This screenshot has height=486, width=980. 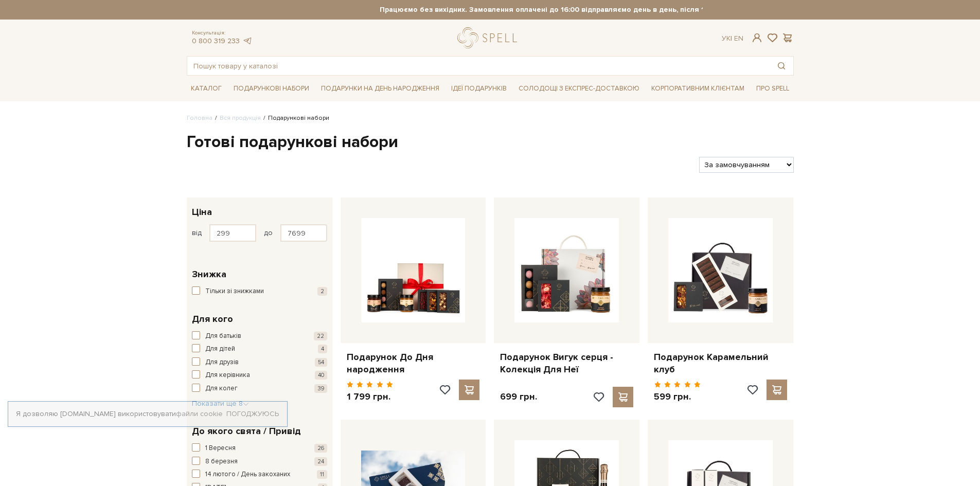 What do you see at coordinates (223, 337) in the screenshot?
I see `span: Для батьків` at bounding box center [223, 337].